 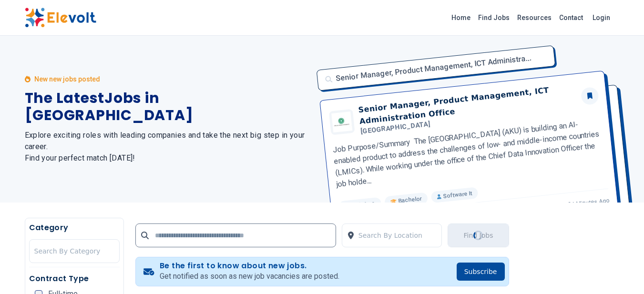 What do you see at coordinates (67, 79) in the screenshot?
I see `p: New new jobs posted` at bounding box center [67, 79].